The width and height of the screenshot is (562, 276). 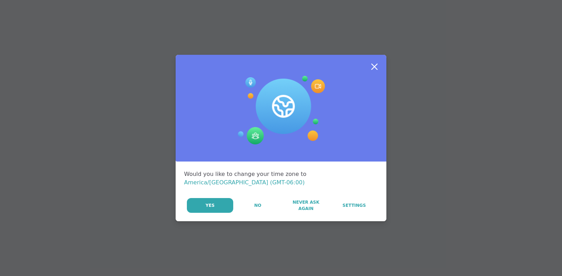 I want to click on img: Session Experience, so click(x=281, y=110).